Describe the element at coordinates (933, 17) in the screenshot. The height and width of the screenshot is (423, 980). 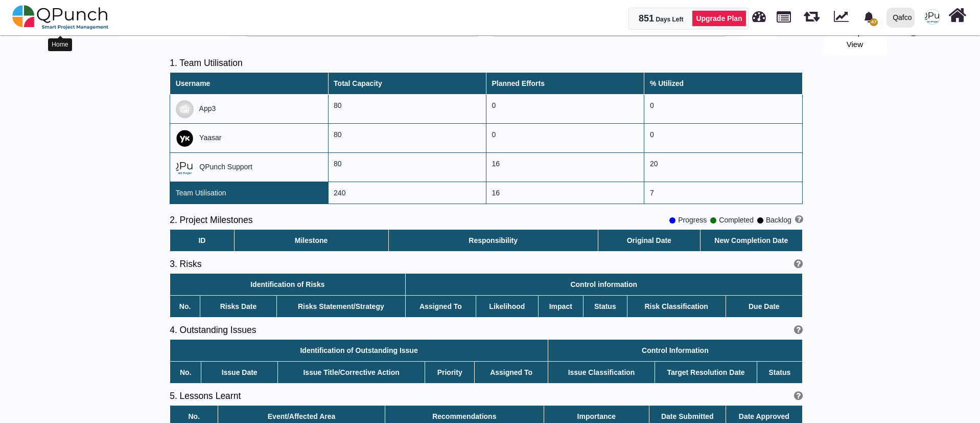
I see `img: avatar` at that location.